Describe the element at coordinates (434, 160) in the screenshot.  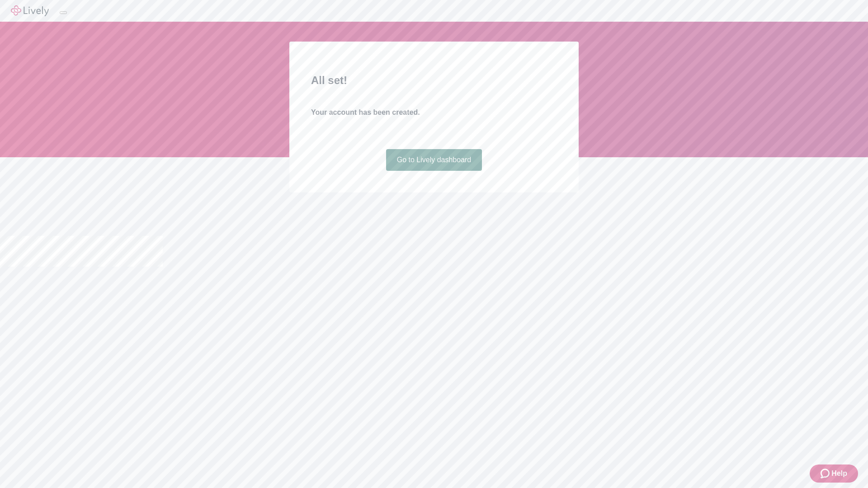
I see `a: Go to Lively dashboard` at that location.